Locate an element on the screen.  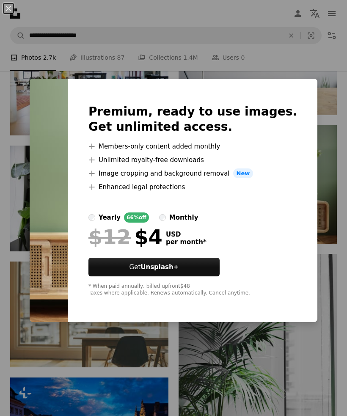
div: yearly is located at coordinates (109, 217).